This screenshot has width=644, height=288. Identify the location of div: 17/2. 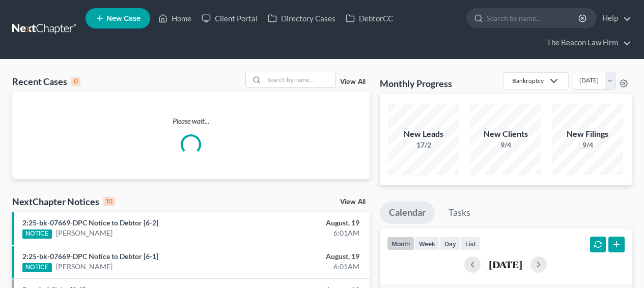
(423, 145).